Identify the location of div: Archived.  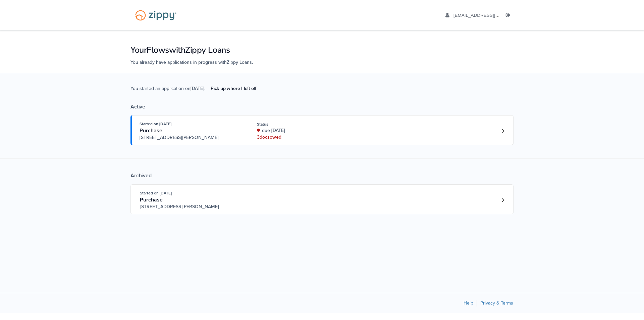
(322, 175).